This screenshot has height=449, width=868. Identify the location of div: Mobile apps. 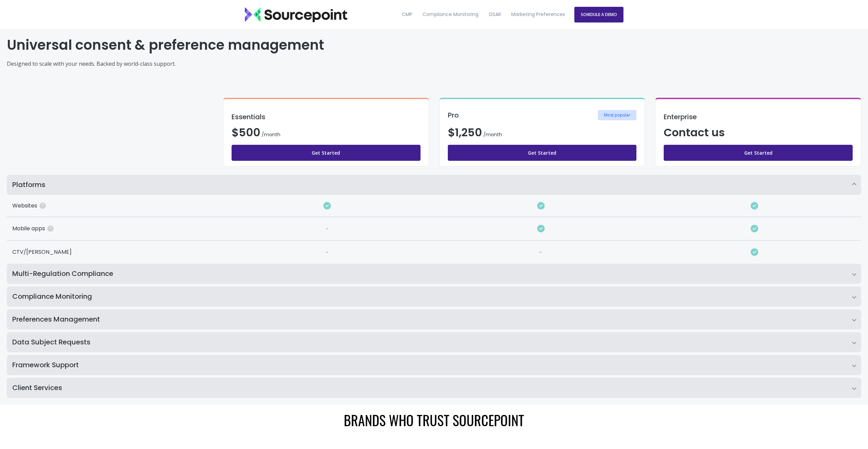
(114, 229).